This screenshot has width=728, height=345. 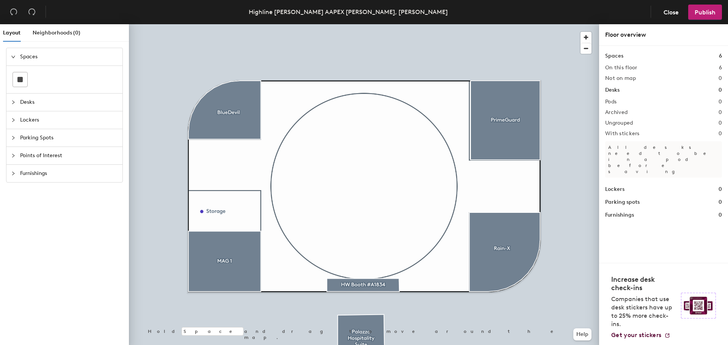 What do you see at coordinates (636, 335) in the screenshot?
I see `span: Get your stickers` at bounding box center [636, 335].